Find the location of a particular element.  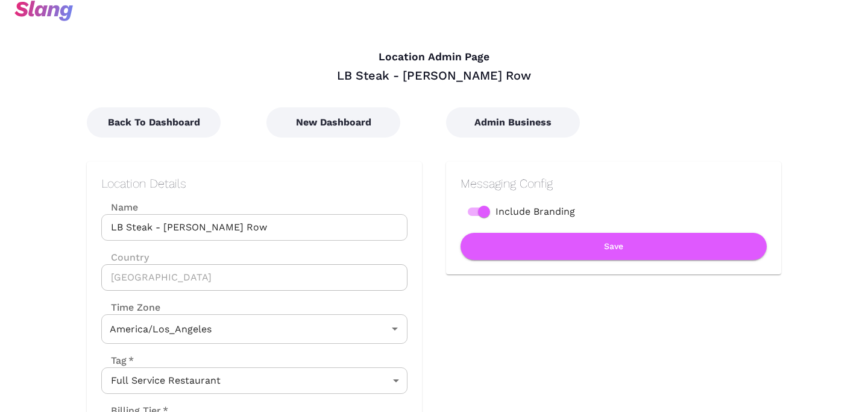

span: Include Branding is located at coordinates (535, 211).